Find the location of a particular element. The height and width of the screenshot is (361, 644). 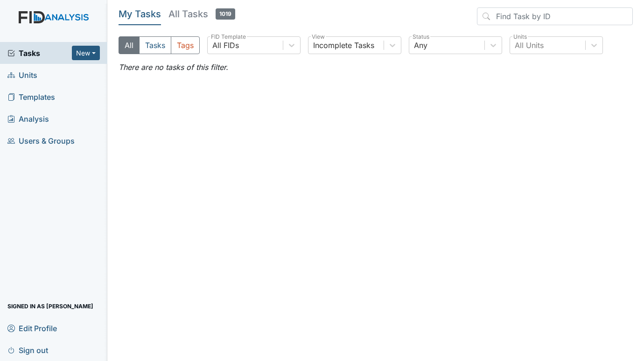

button: Tasks is located at coordinates (155, 45).